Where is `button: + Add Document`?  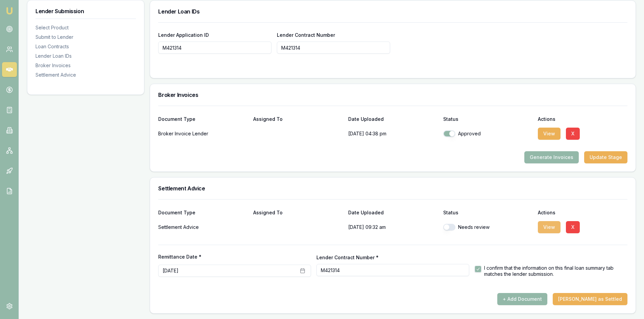 button: + Add Document is located at coordinates (523, 299).